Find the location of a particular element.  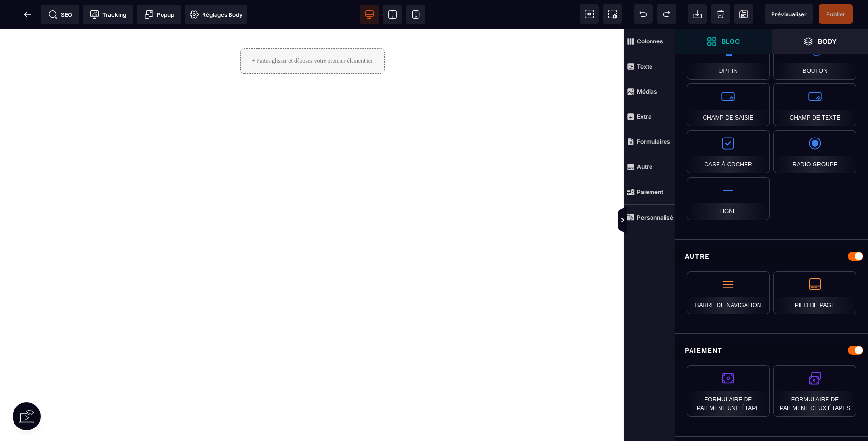

span: Autre is located at coordinates (650, 167).